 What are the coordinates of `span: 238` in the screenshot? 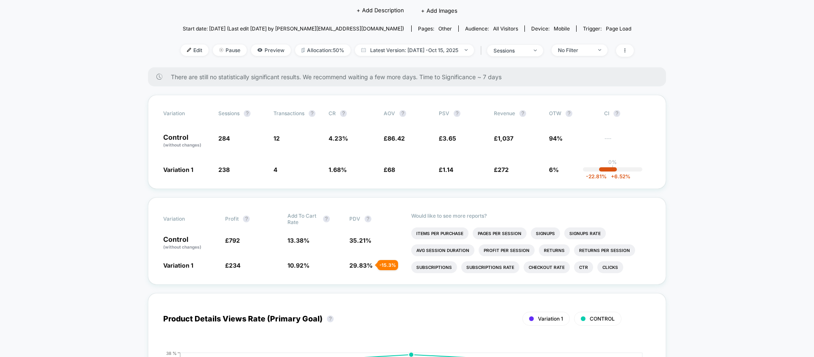 It's located at (224, 170).